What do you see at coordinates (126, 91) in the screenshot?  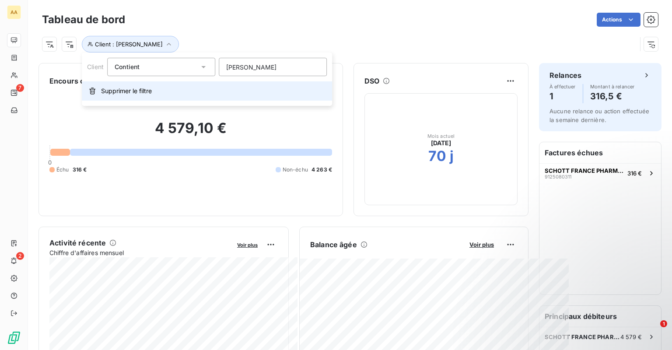 I see `span: Supprimer le filtre` at bounding box center [126, 91].